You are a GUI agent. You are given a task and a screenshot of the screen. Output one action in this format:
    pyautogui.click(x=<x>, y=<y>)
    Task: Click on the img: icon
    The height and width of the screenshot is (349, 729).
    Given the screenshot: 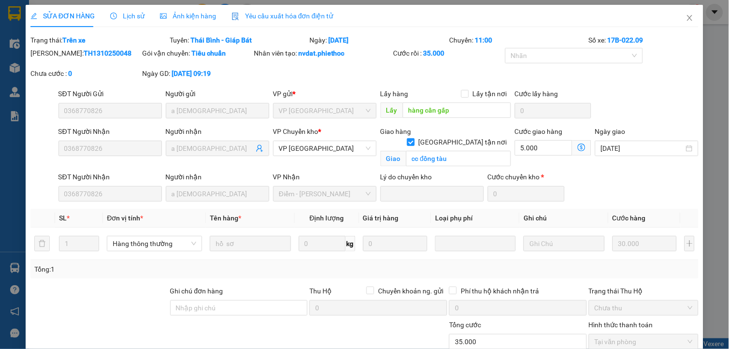 What is the action you would take?
    pyautogui.click(x=235, y=16)
    